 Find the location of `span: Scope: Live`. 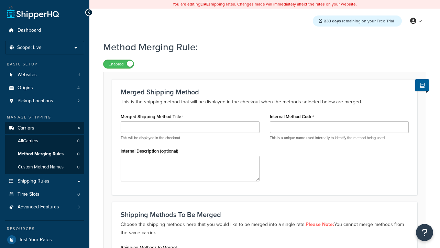

span: Scope: Live is located at coordinates (29, 47).